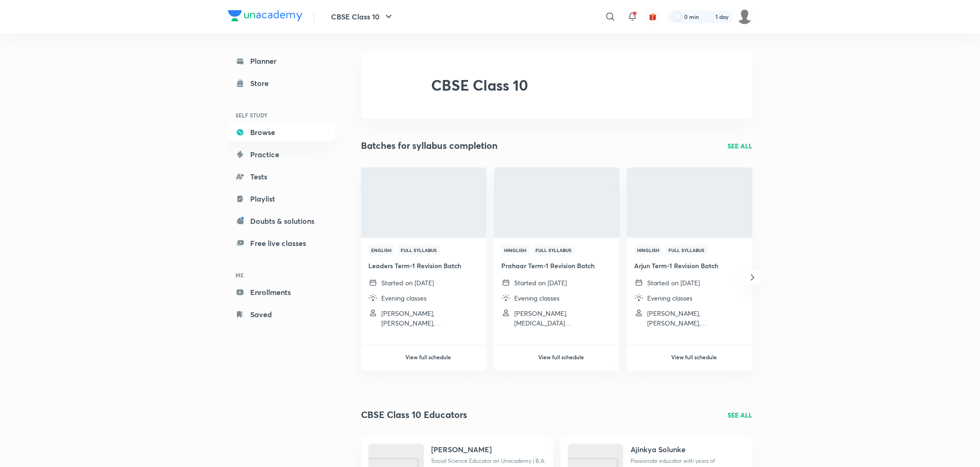 Image resolution: width=980 pixels, height=467 pixels. What do you see at coordinates (653, 17) in the screenshot?
I see `img: avatar` at bounding box center [653, 17].